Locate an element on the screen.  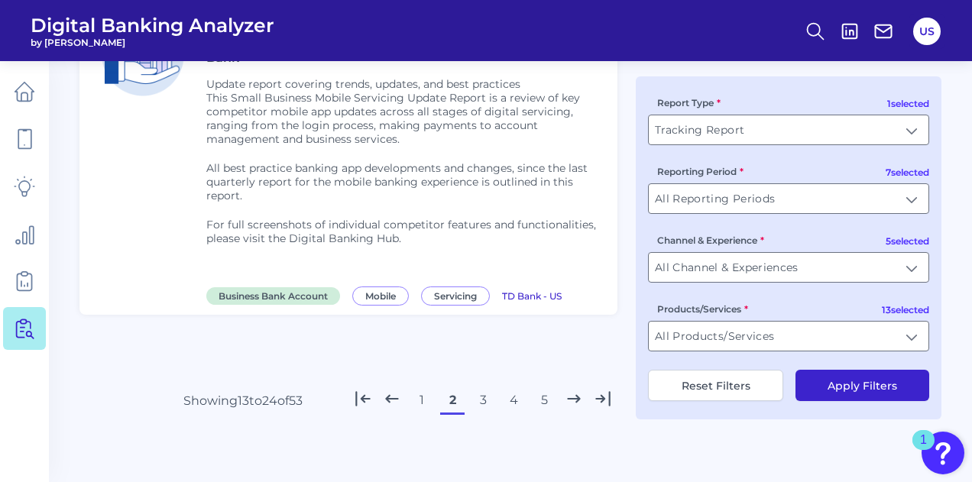
p: All best practice banking app developments and changes, since the last quarterly report for the m... is located at coordinates (403, 182).